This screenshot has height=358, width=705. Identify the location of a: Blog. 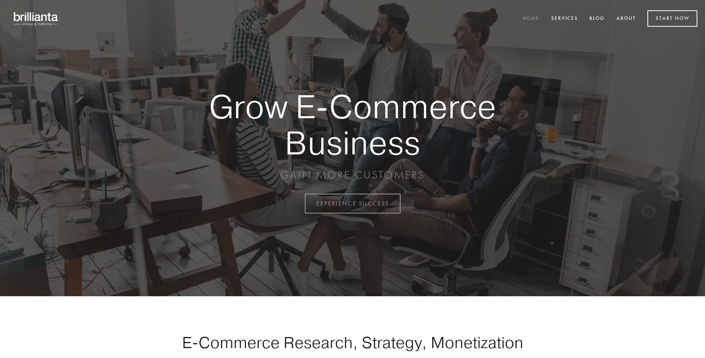
(597, 19).